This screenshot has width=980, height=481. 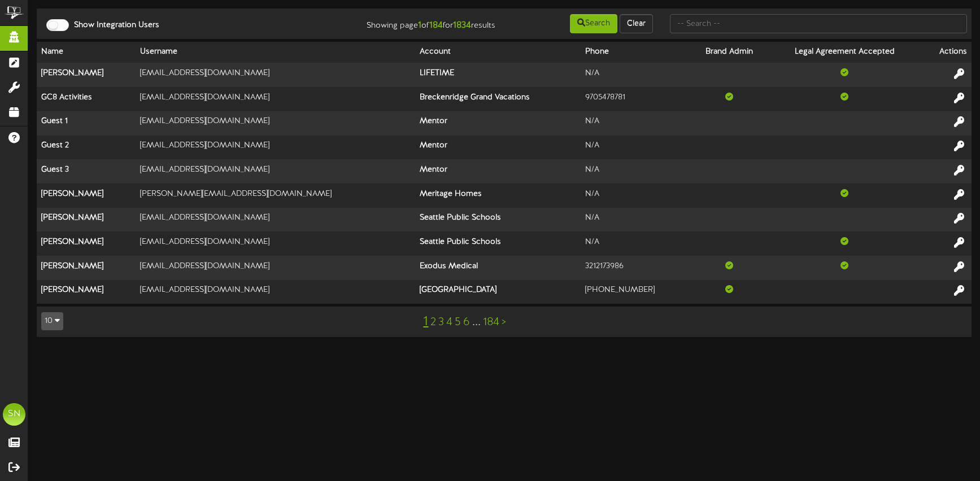 I want to click on th: Meritage Homes, so click(x=498, y=195).